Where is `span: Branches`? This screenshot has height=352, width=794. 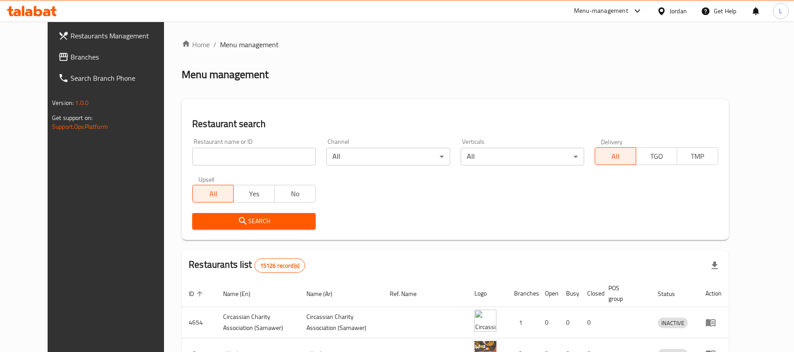 span: Branches is located at coordinates (122, 57).